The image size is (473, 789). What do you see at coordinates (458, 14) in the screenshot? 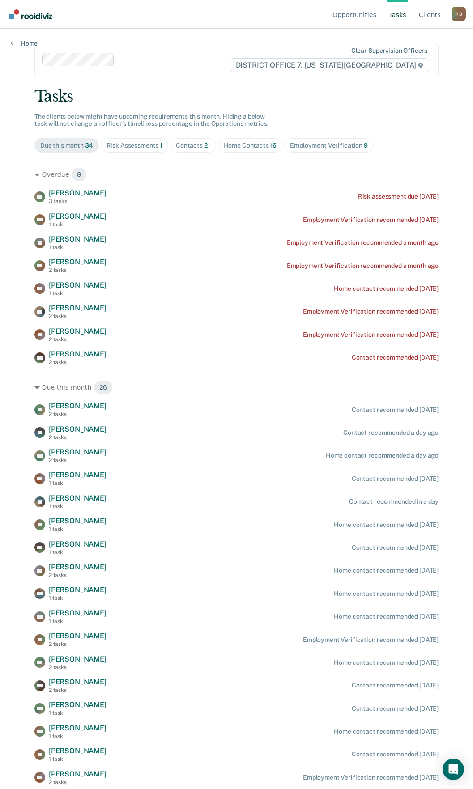
I see `button: Profile dropdown button` at bounding box center [458, 14].